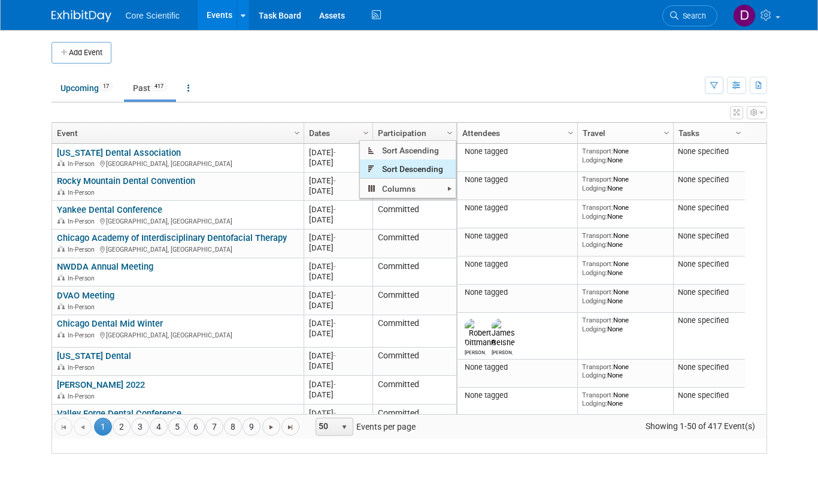 Image resolution: width=818 pixels, height=504 pixels. Describe the element at coordinates (624, 133) in the screenshot. I see `a: Travel` at that location.